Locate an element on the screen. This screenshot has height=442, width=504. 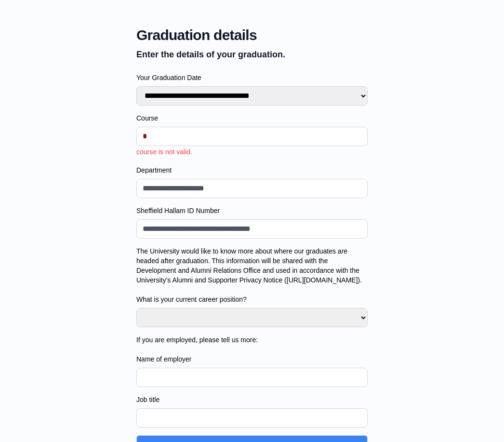
label: Course is located at coordinates (252, 118).